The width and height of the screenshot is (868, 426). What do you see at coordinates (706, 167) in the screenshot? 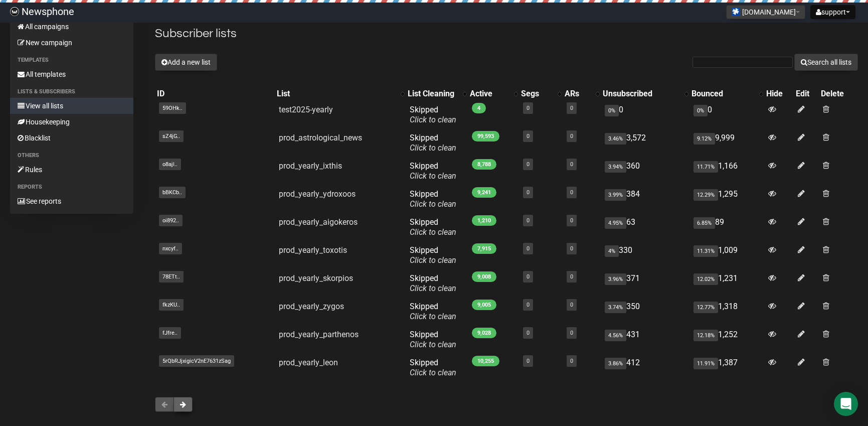
I see `span: 11.71%` at bounding box center [706, 167].